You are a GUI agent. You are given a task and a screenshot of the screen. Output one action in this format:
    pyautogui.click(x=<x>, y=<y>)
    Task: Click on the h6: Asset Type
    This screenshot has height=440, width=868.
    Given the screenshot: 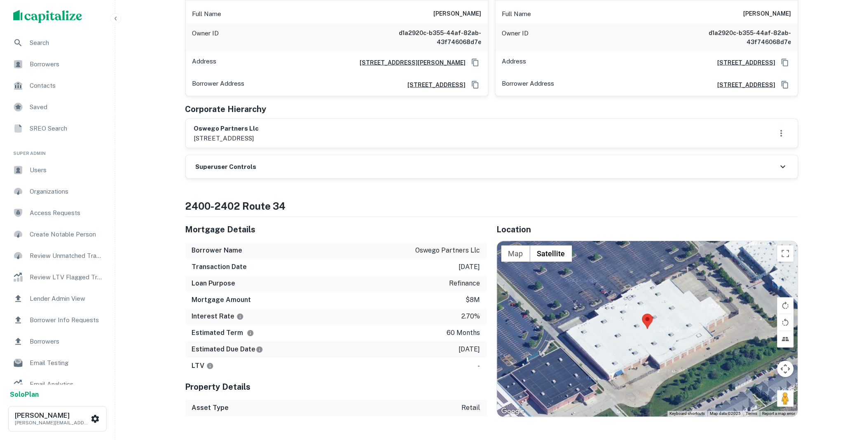 What is the action you would take?
    pyautogui.click(x=211, y=408)
    